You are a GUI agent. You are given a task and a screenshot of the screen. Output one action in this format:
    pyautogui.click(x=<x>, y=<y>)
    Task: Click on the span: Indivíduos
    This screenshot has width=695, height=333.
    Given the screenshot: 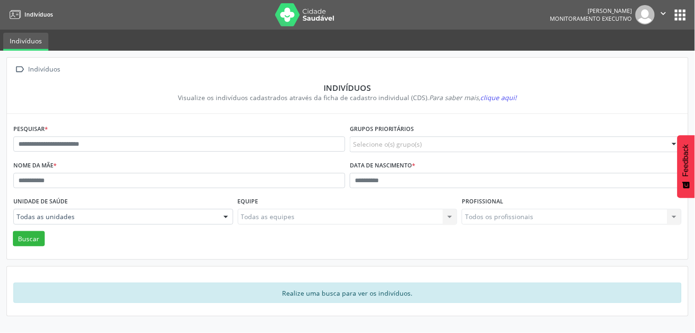 What is the action you would take?
    pyautogui.click(x=39, y=14)
    